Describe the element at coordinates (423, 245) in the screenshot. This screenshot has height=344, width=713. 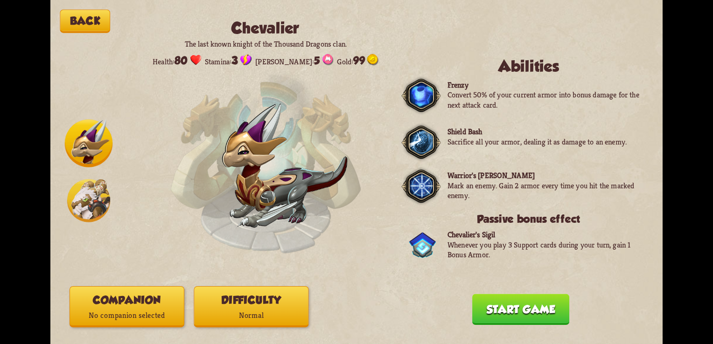
I see `img: ChevalierSigil.png` at that location.